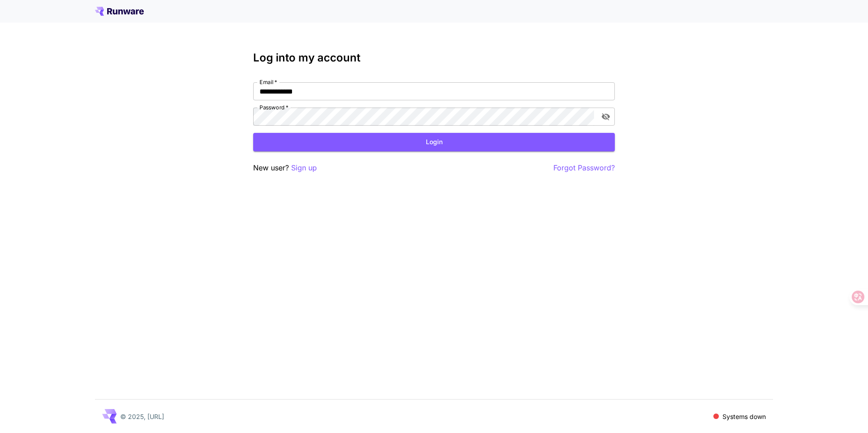 Image resolution: width=868 pixels, height=433 pixels. What do you see at coordinates (584, 167) in the screenshot?
I see `p: Forgot Password?` at bounding box center [584, 167].